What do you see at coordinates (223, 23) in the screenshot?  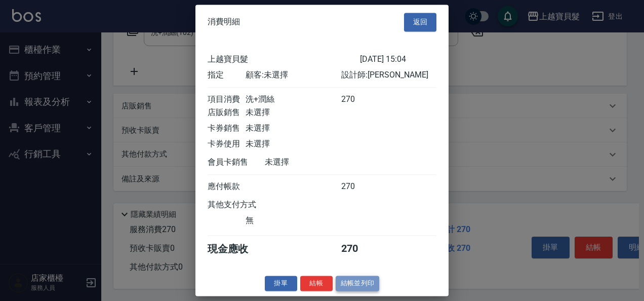 I see `span: 消費明細` at bounding box center [223, 23].